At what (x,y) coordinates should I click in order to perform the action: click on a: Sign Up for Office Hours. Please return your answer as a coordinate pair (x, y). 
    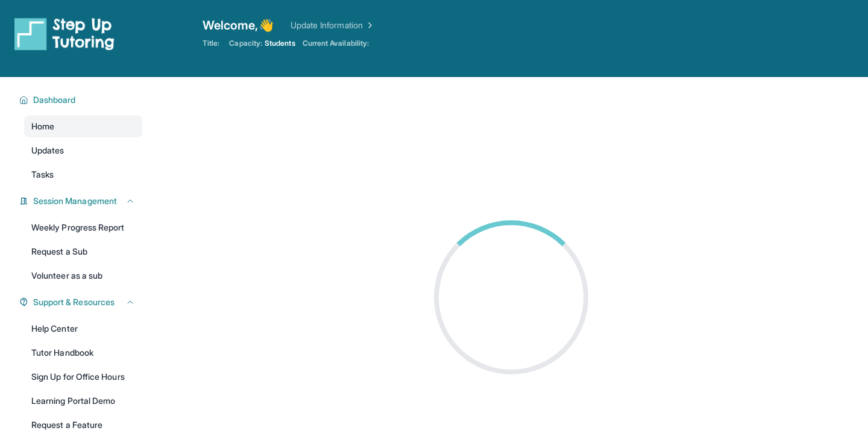
    Looking at the image, I should click on (83, 377).